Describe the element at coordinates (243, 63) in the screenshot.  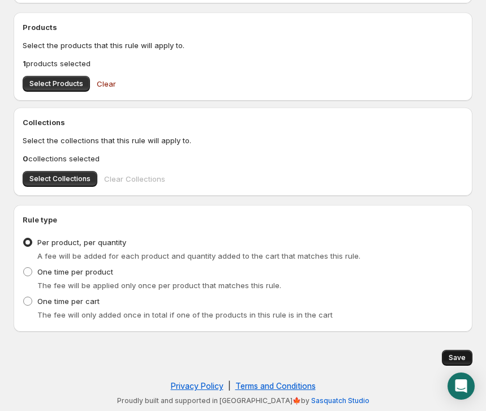
I see `p: products selected` at that location.